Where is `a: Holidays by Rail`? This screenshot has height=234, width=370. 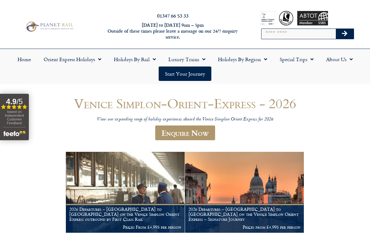
a: Holidays by Rail is located at coordinates (135, 59).